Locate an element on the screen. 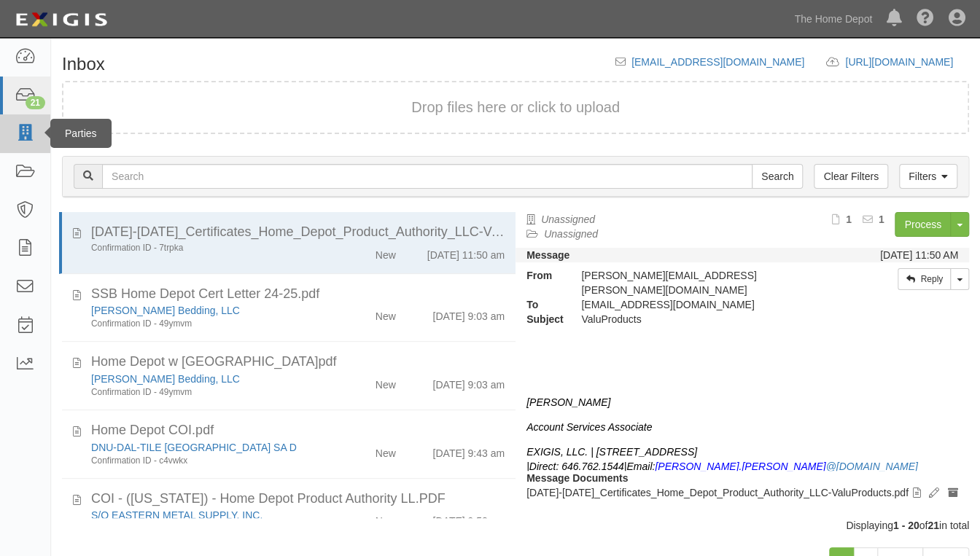 The image size is (980, 556). b: 21 is located at coordinates (933, 525).